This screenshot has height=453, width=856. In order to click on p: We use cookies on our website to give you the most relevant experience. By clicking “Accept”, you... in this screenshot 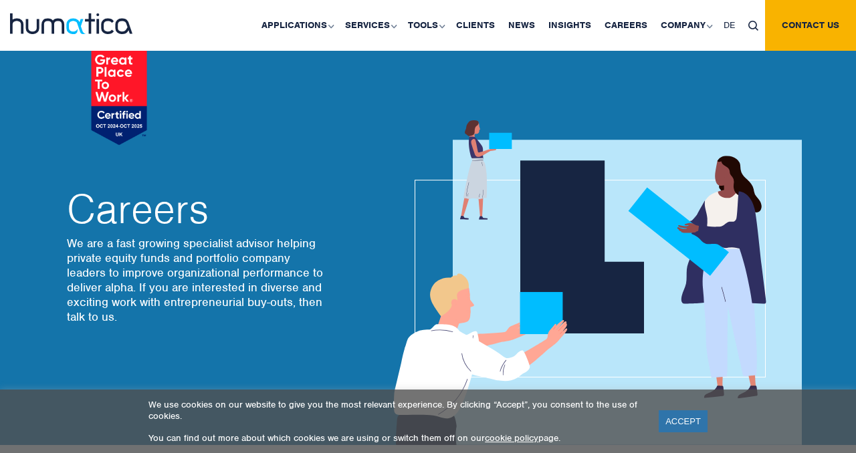, I will do `click(395, 410)`.